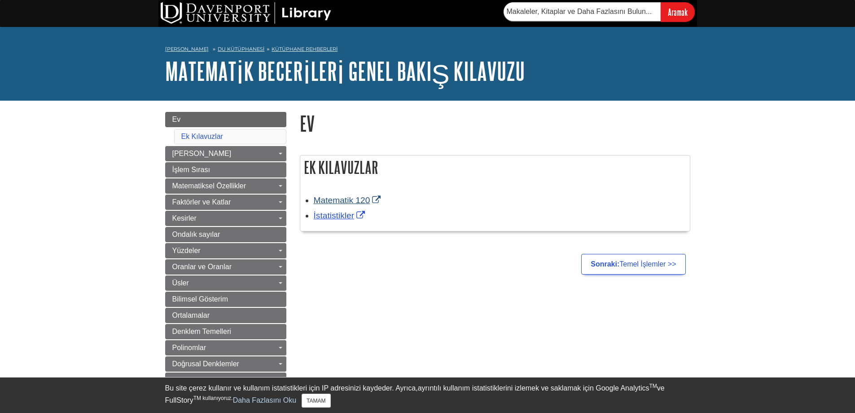 The width and height of the screenshot is (855, 413). I want to click on font: Temel İşlemler >>, so click(648, 264).